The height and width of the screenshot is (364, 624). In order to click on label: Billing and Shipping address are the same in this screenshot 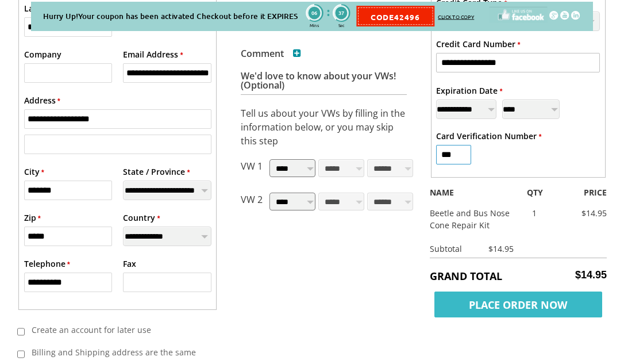, I will do `click(113, 352)`.